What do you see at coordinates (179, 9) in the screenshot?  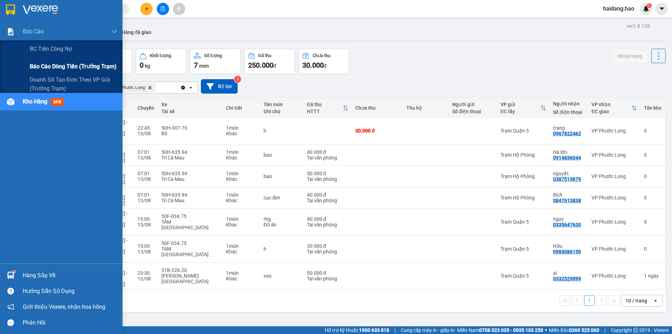 I see `button: aim` at bounding box center [179, 9].